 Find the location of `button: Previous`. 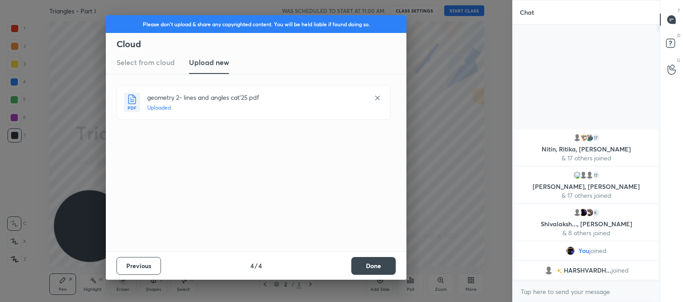

button: Previous is located at coordinates (139, 266).